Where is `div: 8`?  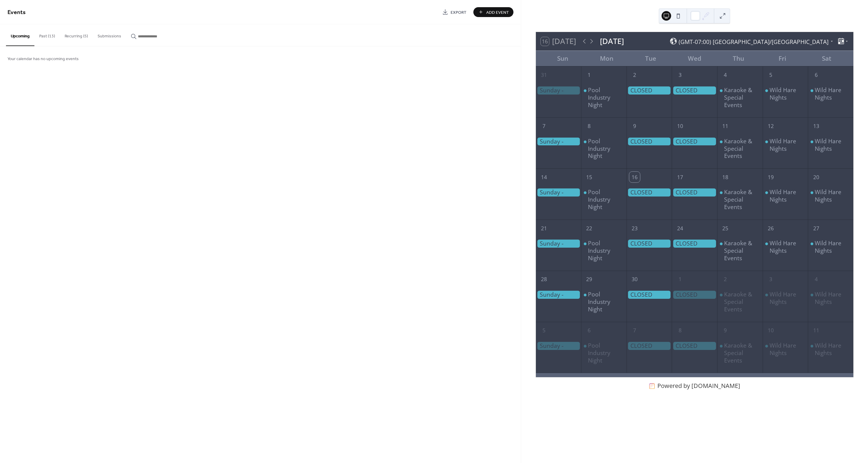 div: 8 is located at coordinates (589, 126).